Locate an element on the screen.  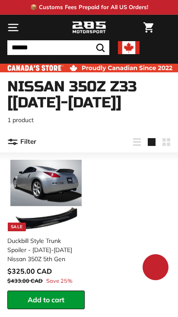
span: $325.00 CAD is located at coordinates (29, 271).